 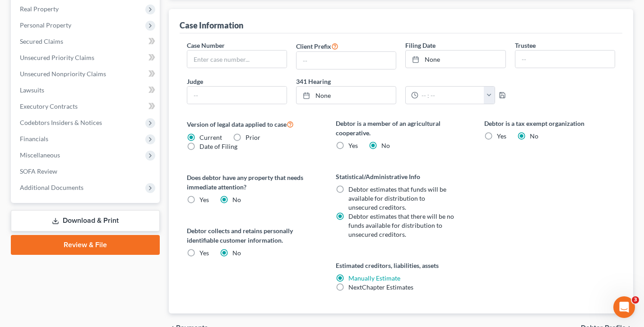 What do you see at coordinates (32, 89) in the screenshot?
I see `span: Lawsuits` at bounding box center [32, 89].